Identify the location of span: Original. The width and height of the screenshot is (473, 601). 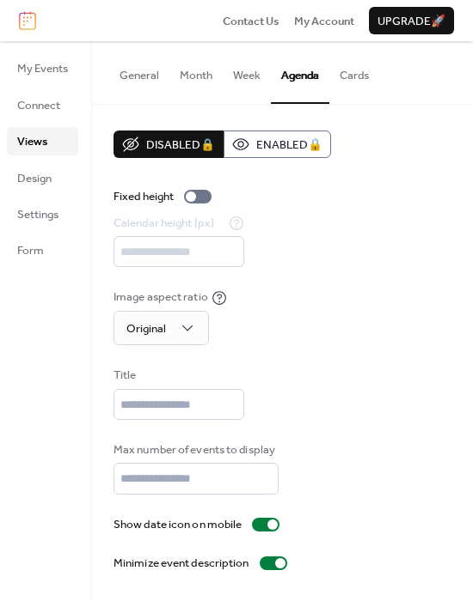
(146, 329).